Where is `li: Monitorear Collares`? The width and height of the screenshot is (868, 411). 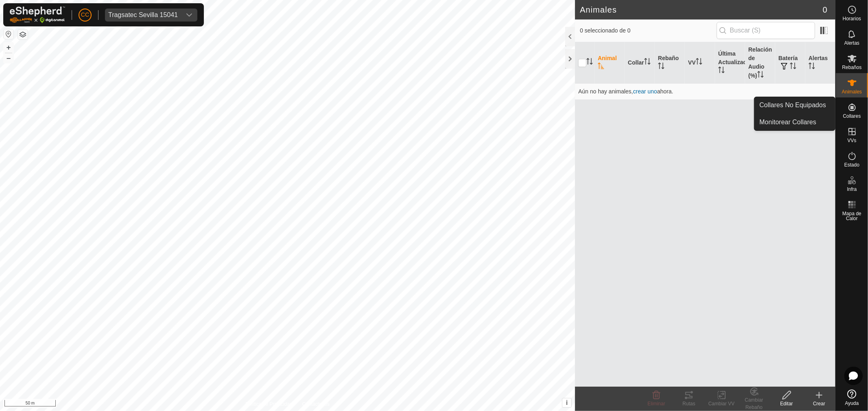
li: Monitorear Collares is located at coordinates (795, 122).